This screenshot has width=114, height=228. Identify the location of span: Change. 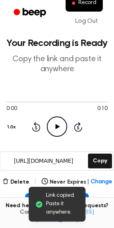
(101, 182).